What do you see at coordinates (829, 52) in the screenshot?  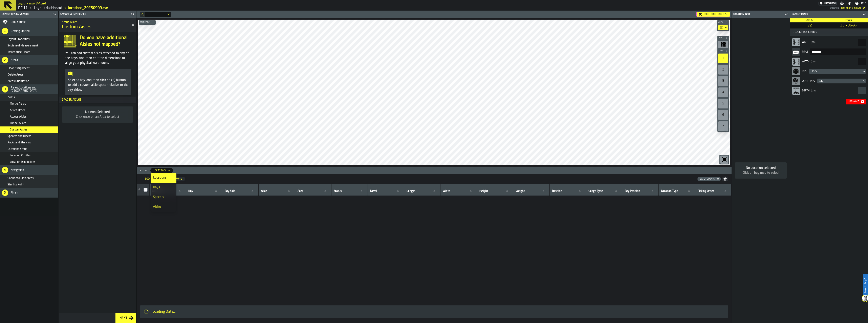 I see `label: input-value-Title` at bounding box center [829, 52].